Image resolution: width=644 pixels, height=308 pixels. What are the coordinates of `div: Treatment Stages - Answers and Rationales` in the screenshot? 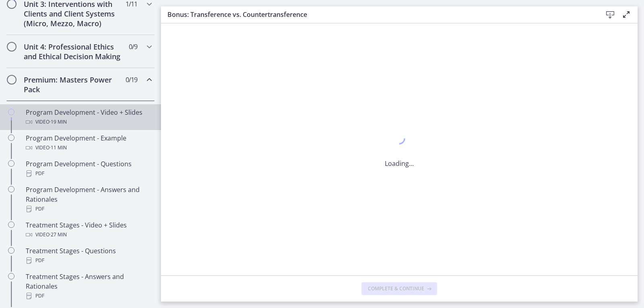 It's located at (89, 286).